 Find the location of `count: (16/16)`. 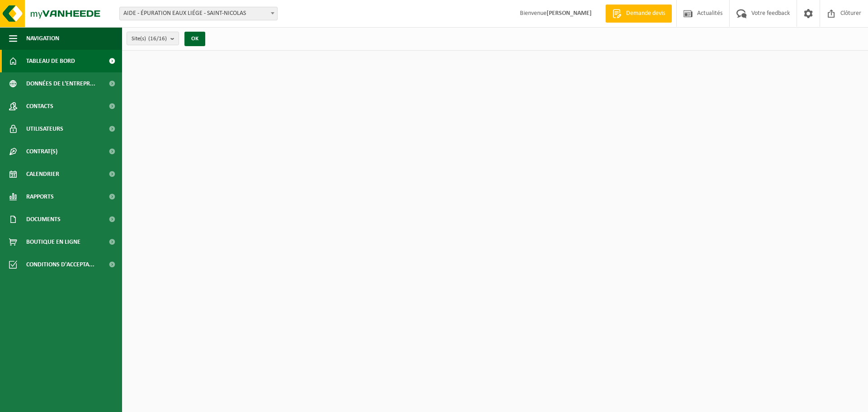

count: (16/16) is located at coordinates (157, 39).